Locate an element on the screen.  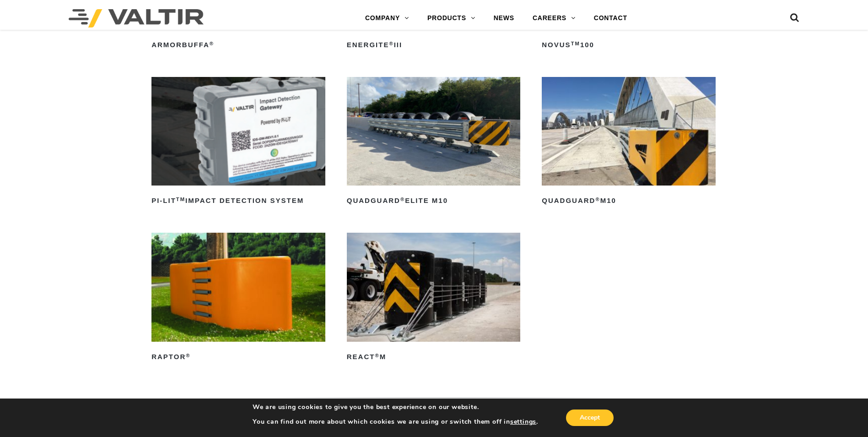
a: QuadGuard®M10 is located at coordinates (629, 143).